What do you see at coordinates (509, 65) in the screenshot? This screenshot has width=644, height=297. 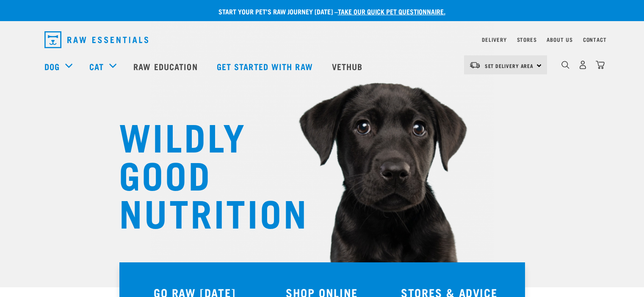 I see `span: Set Delivery Area` at bounding box center [509, 65].